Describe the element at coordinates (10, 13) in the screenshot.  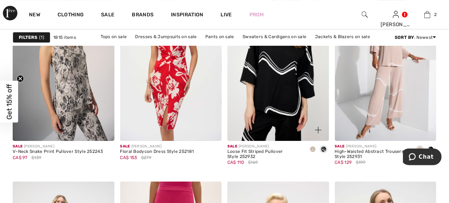
I see `img: 1ère Avenue` at that location.